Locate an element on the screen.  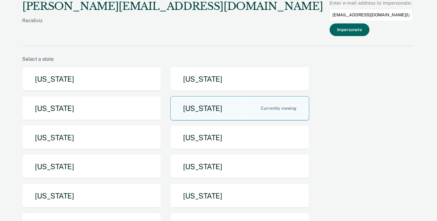
div: Recidiviz is located at coordinates (173, 25).